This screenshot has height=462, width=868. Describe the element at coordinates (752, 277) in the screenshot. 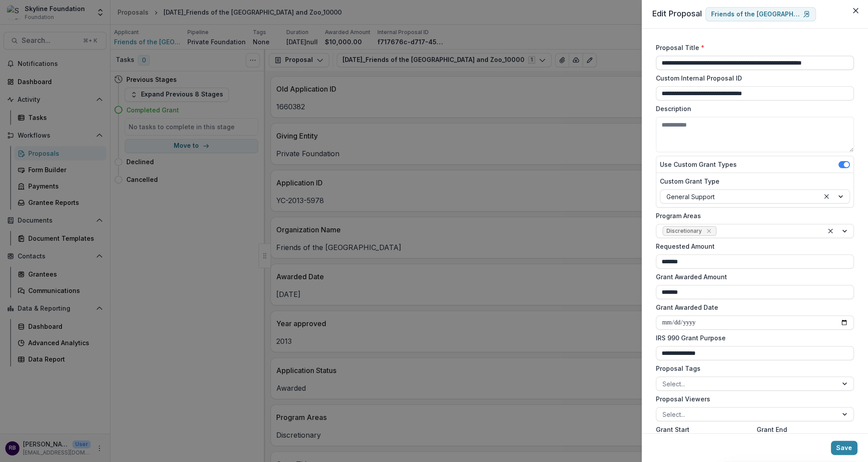

I see `label: Grant Awarded Amount` at that location.